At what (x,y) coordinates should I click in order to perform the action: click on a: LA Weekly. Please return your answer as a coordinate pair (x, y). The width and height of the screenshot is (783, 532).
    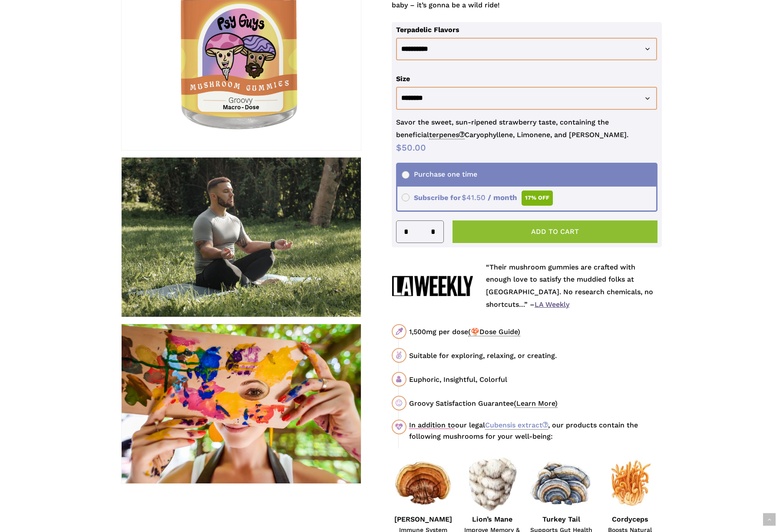
    Looking at the image, I should click on (552, 305).